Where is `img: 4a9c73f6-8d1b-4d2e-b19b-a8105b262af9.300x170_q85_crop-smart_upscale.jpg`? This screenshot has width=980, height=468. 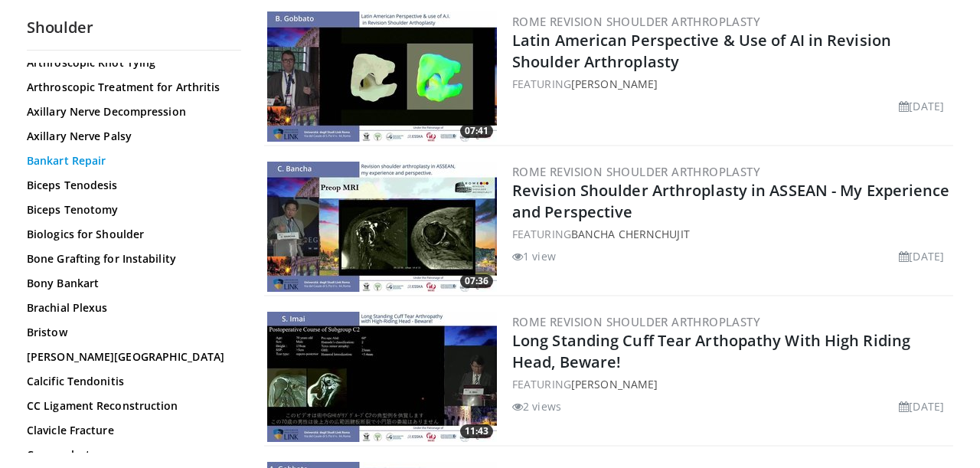 img: 4a9c73f6-8d1b-4d2e-b19b-a8105b262af9.300x170_q85_crop-smart_upscale.jpg is located at coordinates (382, 76).